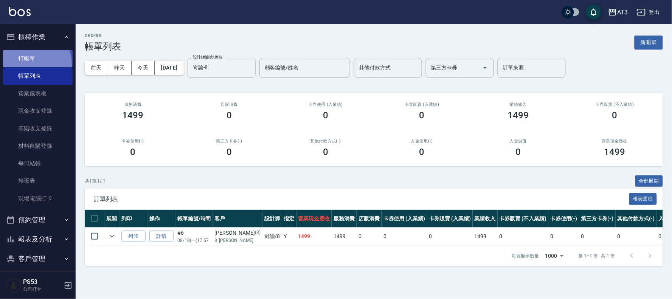 The width and height of the screenshot is (672, 299). Describe the element at coordinates (643, 199) in the screenshot. I see `a: 報表匯出` at that location.